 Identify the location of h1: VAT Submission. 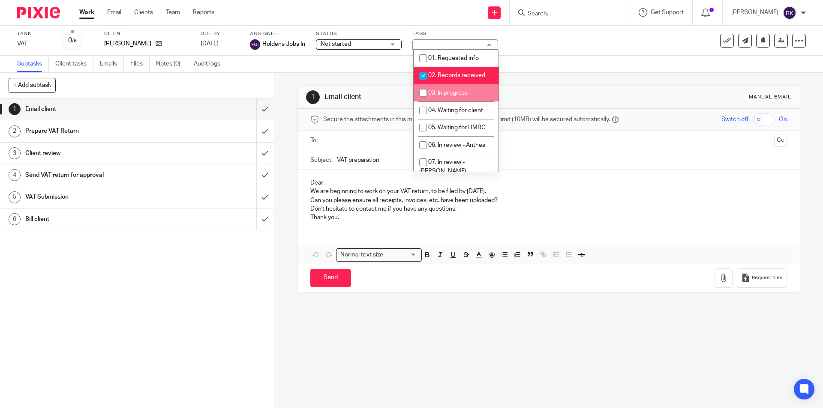
(99, 197).